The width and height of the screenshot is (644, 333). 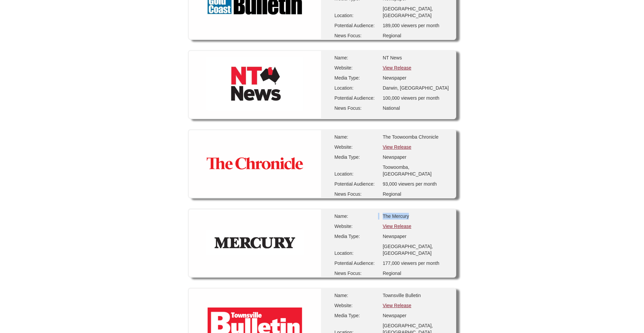 What do you see at coordinates (416, 184) in the screenshot?
I see `div: 93,000 viewers per month` at bounding box center [416, 184].